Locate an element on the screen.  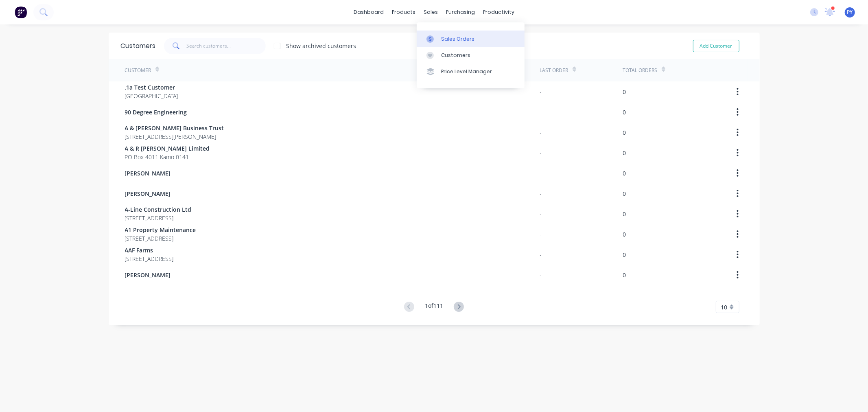
div: Sales Orders is located at coordinates (458, 39).